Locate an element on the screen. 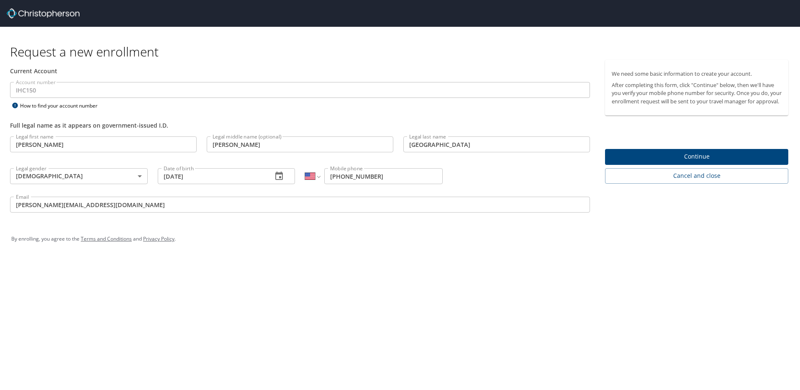 The height and width of the screenshot is (390, 800). span: Cancel and close is located at coordinates (697, 176).